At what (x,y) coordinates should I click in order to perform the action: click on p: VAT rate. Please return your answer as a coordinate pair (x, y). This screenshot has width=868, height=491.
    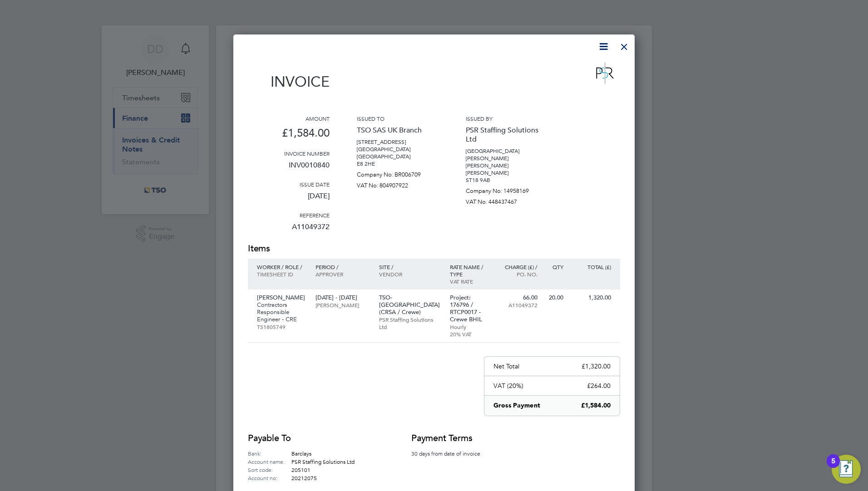
    Looking at the image, I should click on (469, 281).